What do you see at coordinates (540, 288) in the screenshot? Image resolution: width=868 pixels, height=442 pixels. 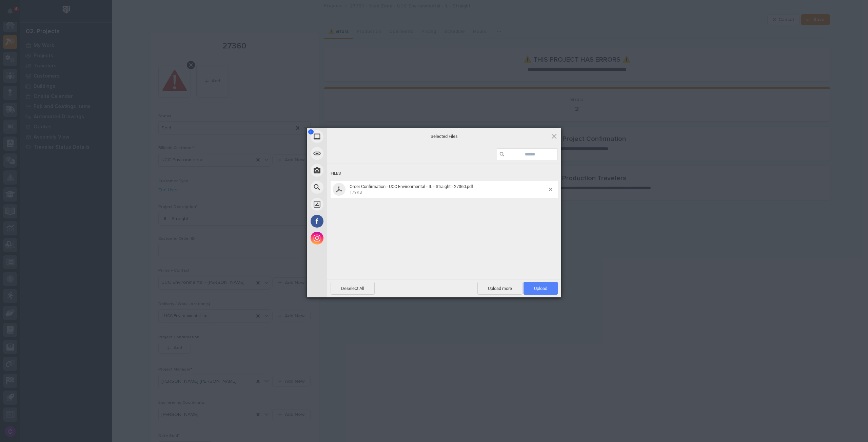 I see `span: Upload` at bounding box center [540, 288].